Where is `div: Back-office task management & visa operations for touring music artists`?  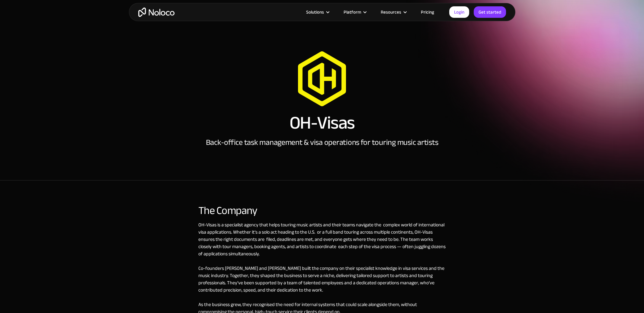 div: Back-office task management & visa operations for touring music artists is located at coordinates (322, 143).